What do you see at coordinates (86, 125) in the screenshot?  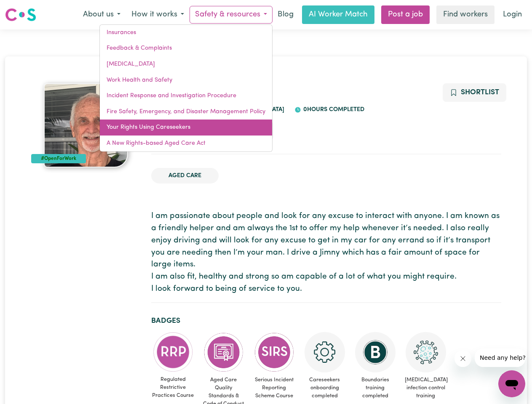 I see `a: Kenneth's profile picture'#OpenForWork` at bounding box center [86, 125].